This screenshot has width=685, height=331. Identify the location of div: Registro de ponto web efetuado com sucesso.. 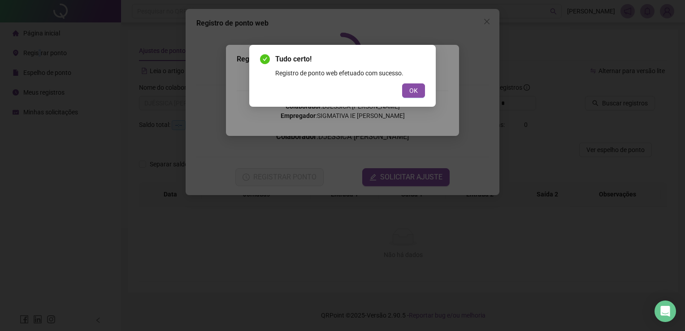
(350, 73).